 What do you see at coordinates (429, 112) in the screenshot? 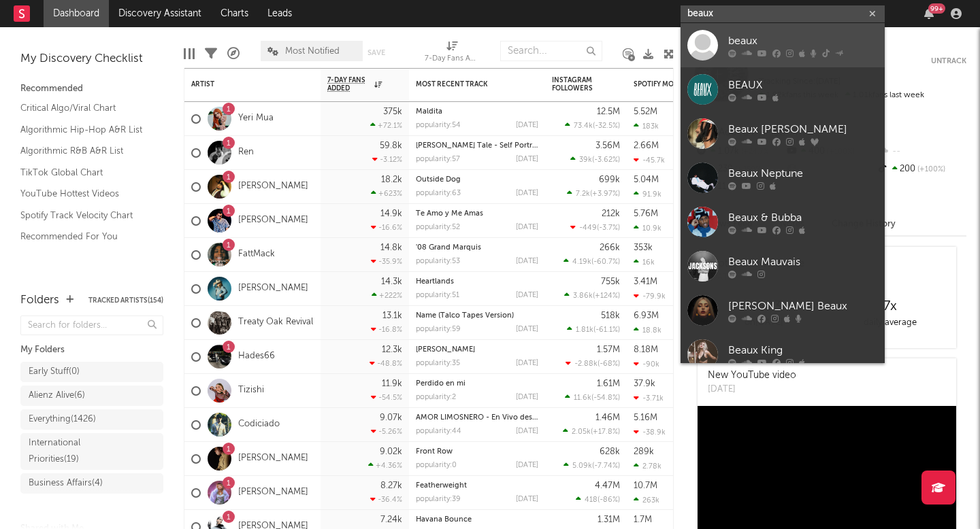
I see `a: Maldita` at bounding box center [429, 112].